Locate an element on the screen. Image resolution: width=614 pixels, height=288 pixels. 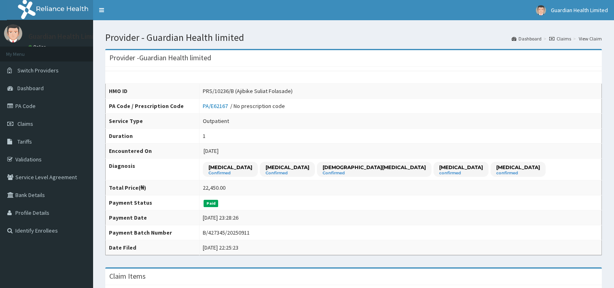
th: Service Type is located at coordinates (153, 121).